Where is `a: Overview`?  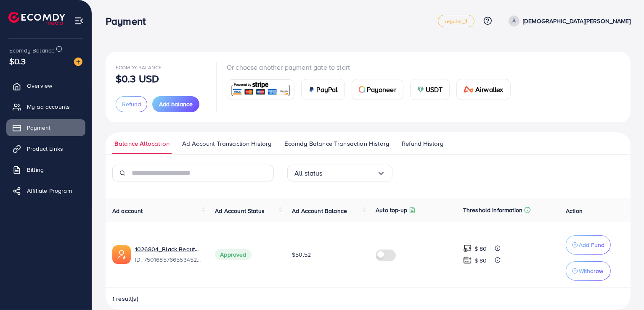 a: Overview is located at coordinates (46, 86).